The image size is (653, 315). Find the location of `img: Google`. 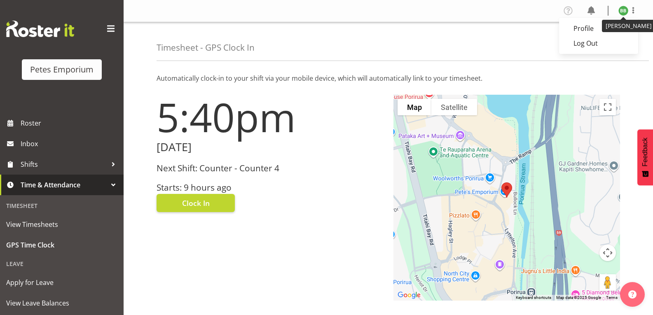

img: Google is located at coordinates (409, 295).